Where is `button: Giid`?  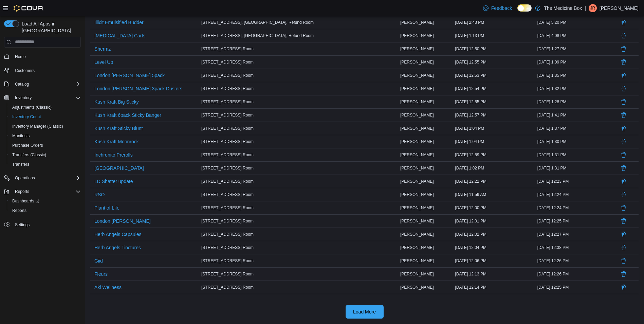 button: Giid is located at coordinates (98, 261).